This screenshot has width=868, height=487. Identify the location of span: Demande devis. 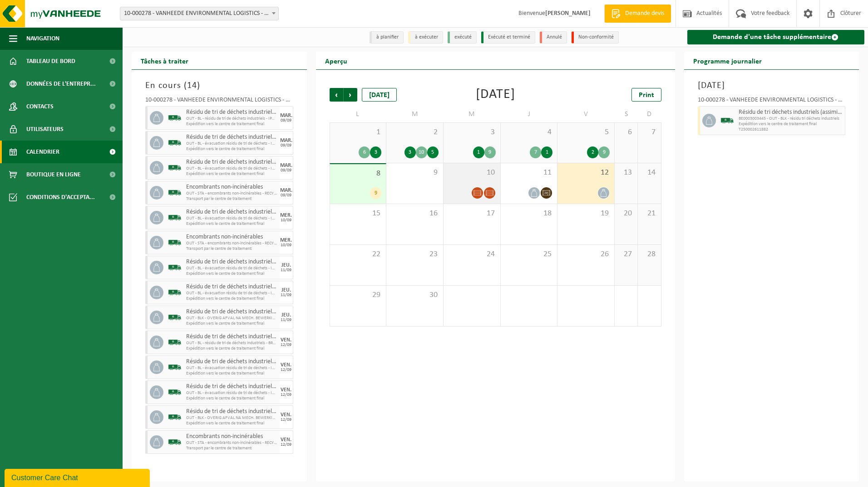
(645, 14).